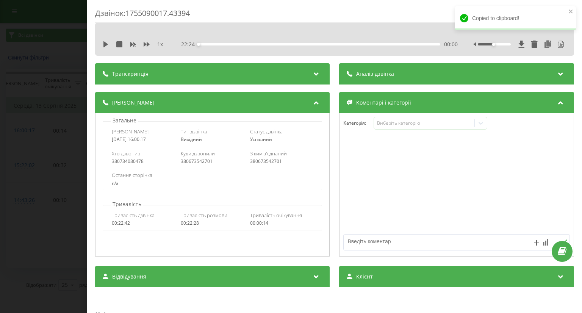  What do you see at coordinates (194, 131) in the screenshot?
I see `span: Тип дзвінка` at bounding box center [194, 131].